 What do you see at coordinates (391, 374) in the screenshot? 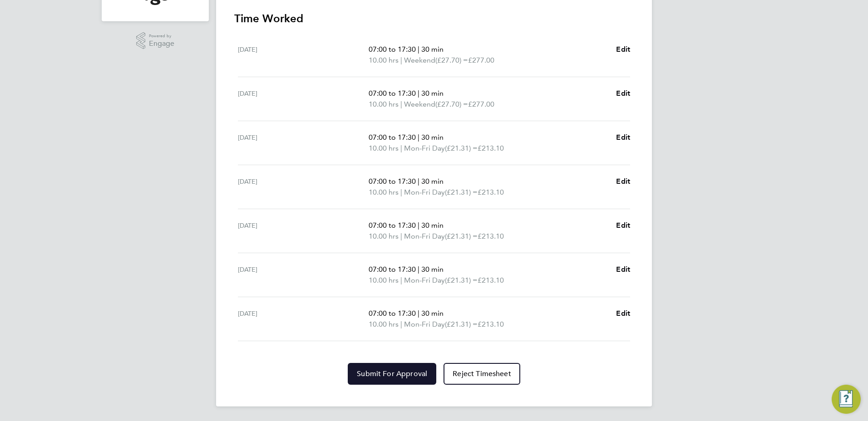
I see `button: Submit For Approval` at bounding box center [391, 374].